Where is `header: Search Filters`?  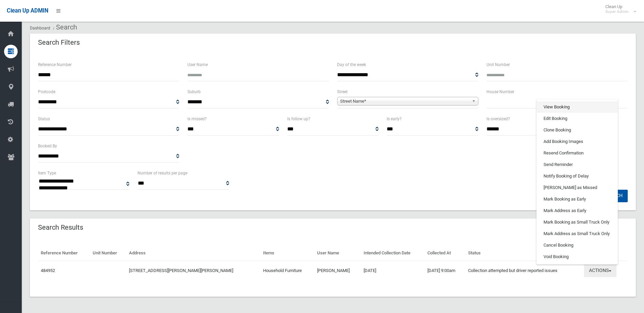
header: Search Filters is located at coordinates (59, 42).